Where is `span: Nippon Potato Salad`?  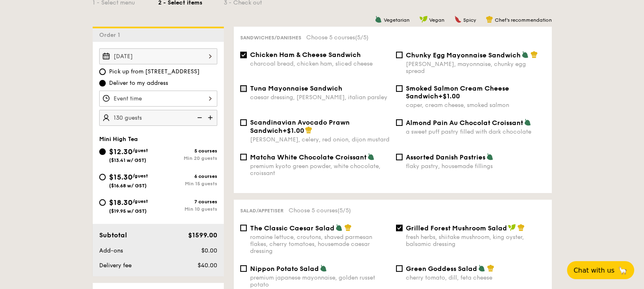
span: Nippon Potato Salad is located at coordinates (285, 269).